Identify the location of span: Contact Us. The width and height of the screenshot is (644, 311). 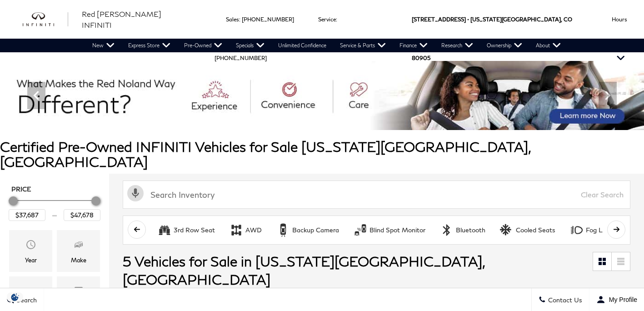
(564, 299).